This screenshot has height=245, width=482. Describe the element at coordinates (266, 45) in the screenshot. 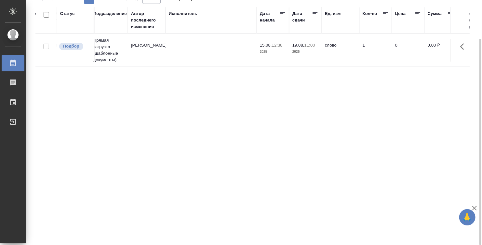

I see `p: 15.08,` at that location.